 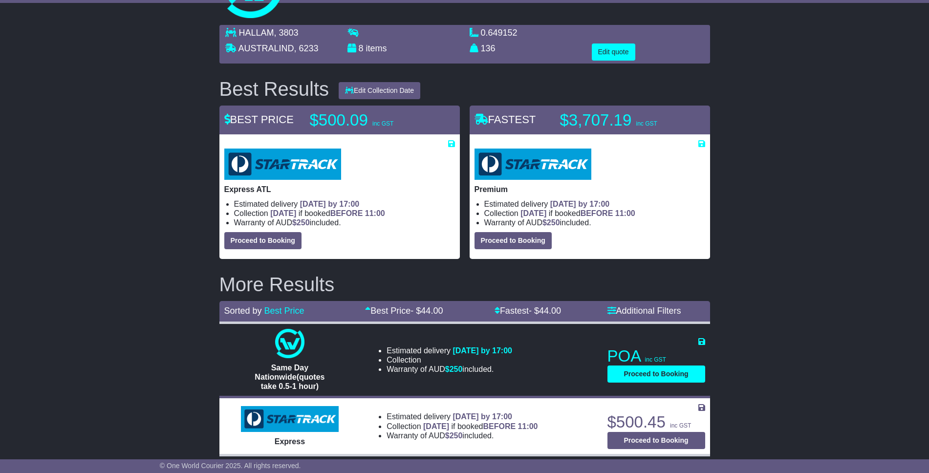 What do you see at coordinates (361, 48) in the screenshot?
I see `span: 8` at bounding box center [361, 48].